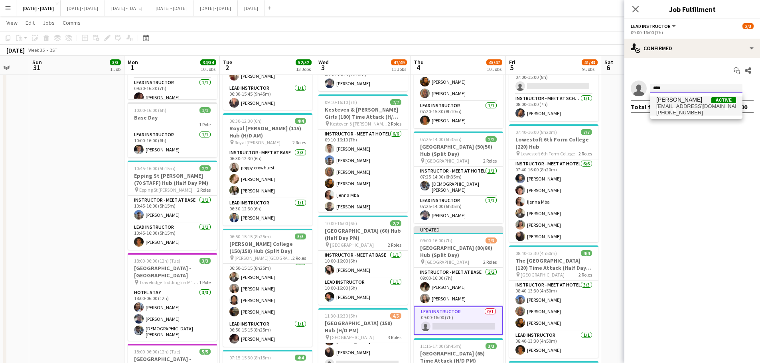 The image size is (760, 363). I want to click on span: +4407828301852, so click(696, 113).